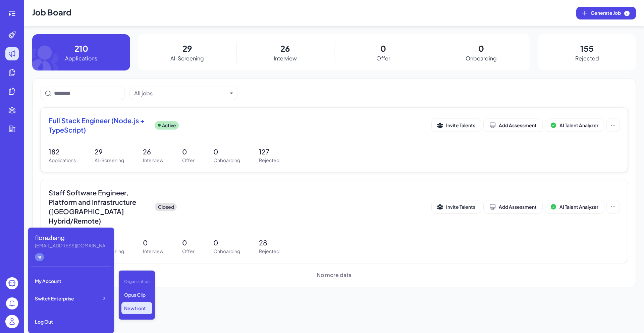 The width and height of the screenshot is (644, 333). What do you see at coordinates (99, 125) in the screenshot?
I see `span: Full Stack Engineer (Node.js + TypeScript)` at bounding box center [99, 125].